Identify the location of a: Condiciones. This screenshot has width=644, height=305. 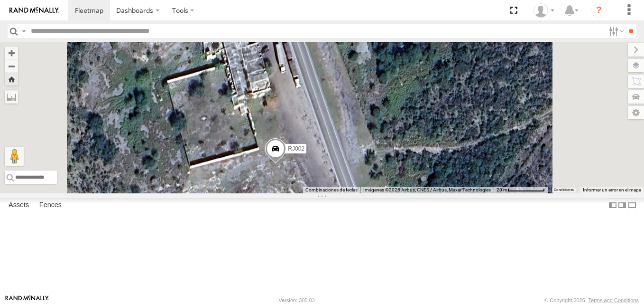
(564, 190).